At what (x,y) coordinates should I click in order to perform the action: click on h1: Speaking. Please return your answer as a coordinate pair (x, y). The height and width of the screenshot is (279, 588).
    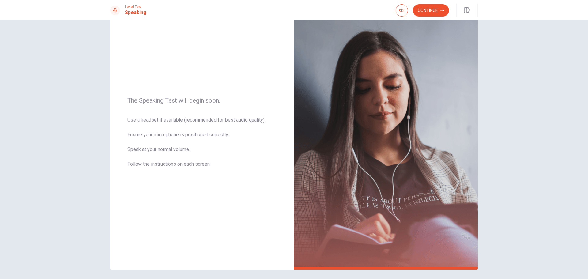
    Looking at the image, I should click on (136, 13).